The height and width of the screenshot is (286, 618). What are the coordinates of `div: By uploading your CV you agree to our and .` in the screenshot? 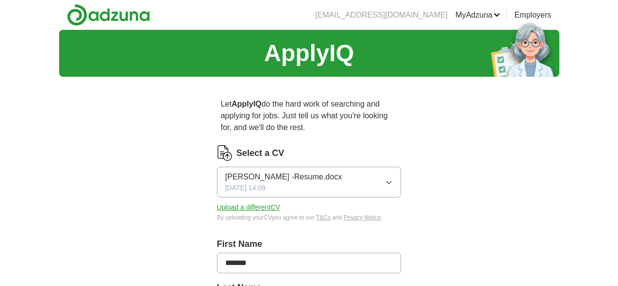 It's located at (309, 217).